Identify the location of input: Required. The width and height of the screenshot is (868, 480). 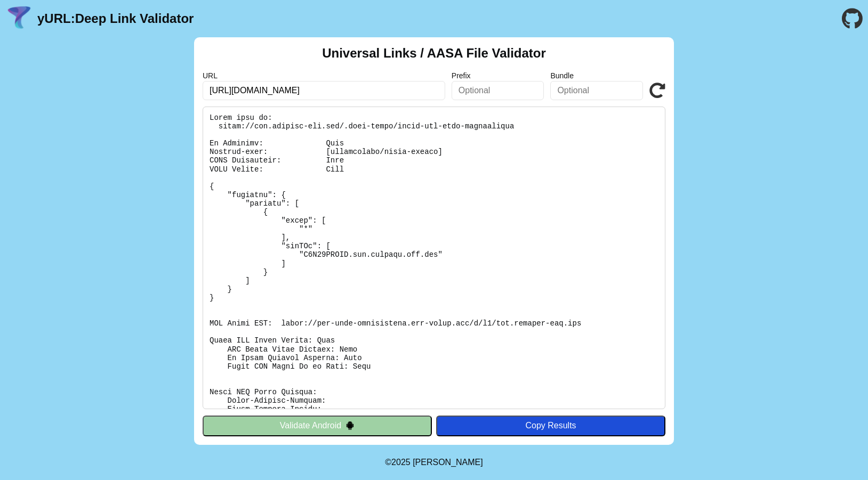
(323, 90).